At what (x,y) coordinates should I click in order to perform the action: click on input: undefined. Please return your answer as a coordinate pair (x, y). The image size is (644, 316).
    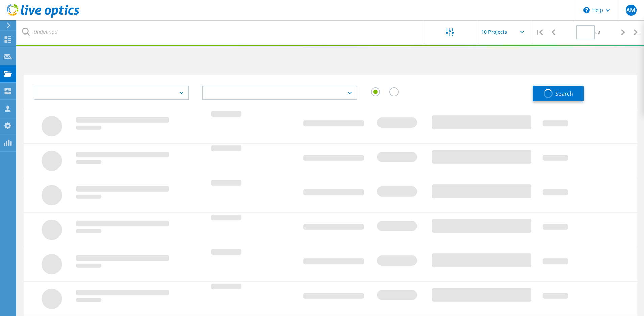
    Looking at the image, I should click on (221, 32).